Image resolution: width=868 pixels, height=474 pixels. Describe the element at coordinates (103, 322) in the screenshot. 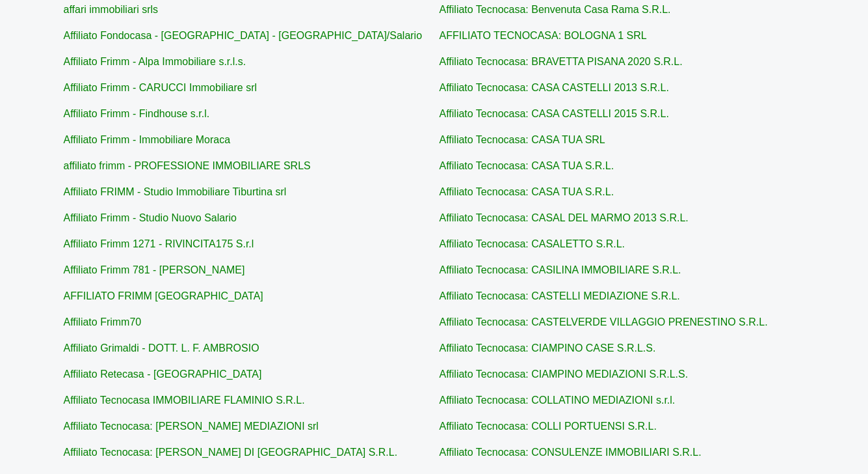

I see `a: Affiliato Frimm70` at that location.